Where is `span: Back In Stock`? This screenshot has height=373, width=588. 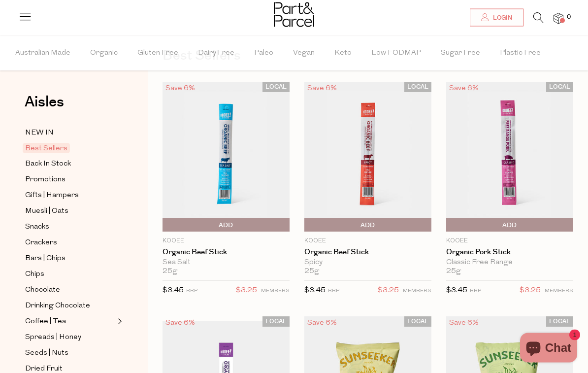 span: Back In Stock is located at coordinates (48, 164).